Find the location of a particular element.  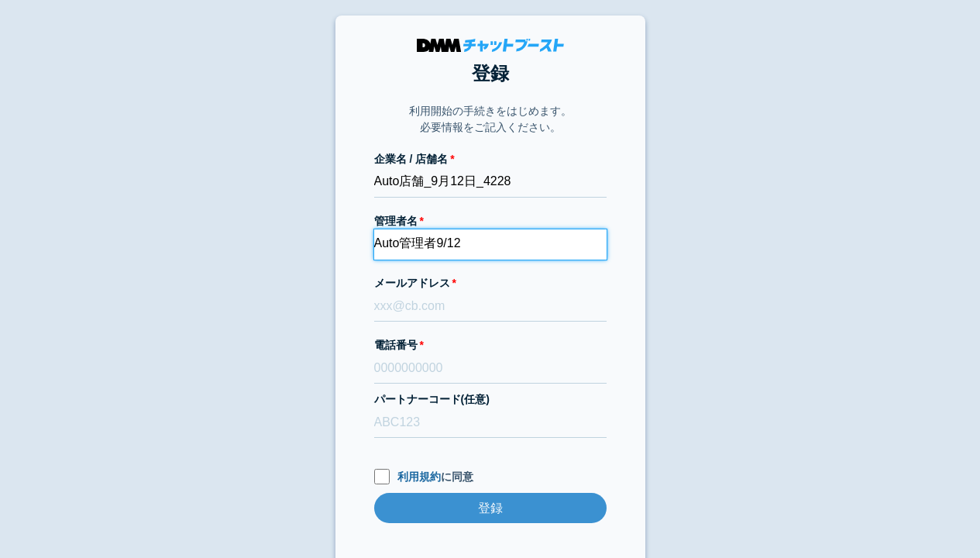

label: パートナーコード(任意) is located at coordinates (491, 399).